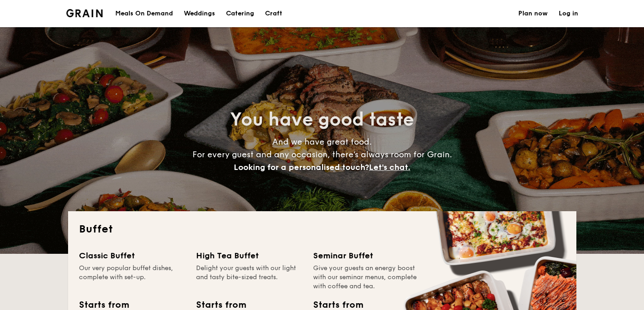 This screenshot has width=644, height=310. What do you see at coordinates (84, 13) in the screenshot?
I see `a: Logotype` at bounding box center [84, 13].